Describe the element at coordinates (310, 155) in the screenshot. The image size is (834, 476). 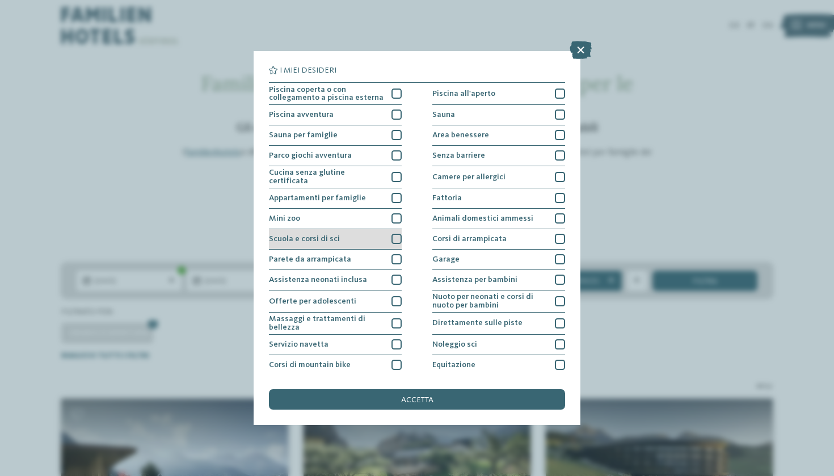
I see `span: Parco giochi avventura` at that location.